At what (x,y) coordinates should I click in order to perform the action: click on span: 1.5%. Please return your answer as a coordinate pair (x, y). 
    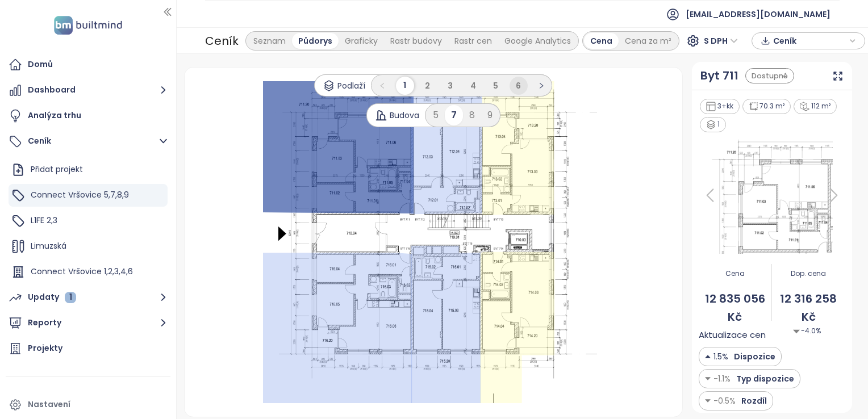
    Looking at the image, I should click on (720, 357).